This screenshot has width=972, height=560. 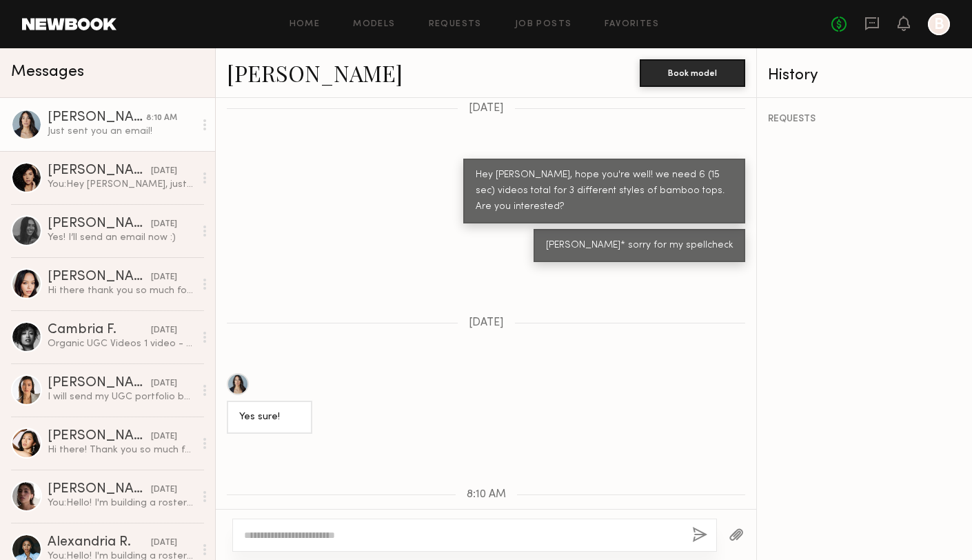 What do you see at coordinates (939, 24) in the screenshot?
I see `a: B` at bounding box center [939, 24].